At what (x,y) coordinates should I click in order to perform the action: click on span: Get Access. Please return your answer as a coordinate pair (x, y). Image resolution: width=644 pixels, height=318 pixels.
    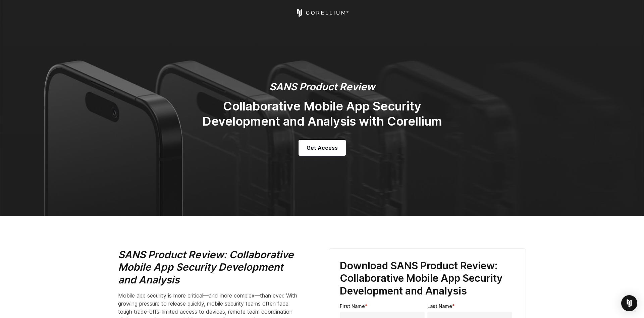
    Looking at the image, I should click on (322, 148).